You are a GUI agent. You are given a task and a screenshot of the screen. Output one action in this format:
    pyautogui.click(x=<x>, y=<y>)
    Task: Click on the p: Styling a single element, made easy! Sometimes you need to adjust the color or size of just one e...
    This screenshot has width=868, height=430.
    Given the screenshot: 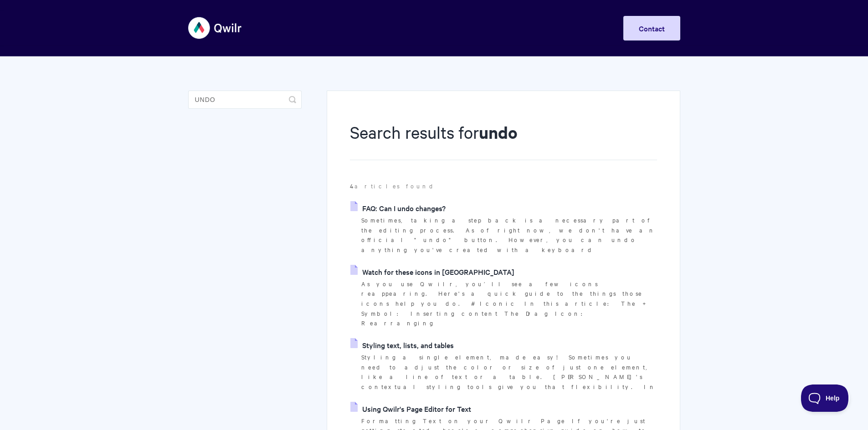 What is the action you would take?
    pyautogui.click(x=509, y=372)
    